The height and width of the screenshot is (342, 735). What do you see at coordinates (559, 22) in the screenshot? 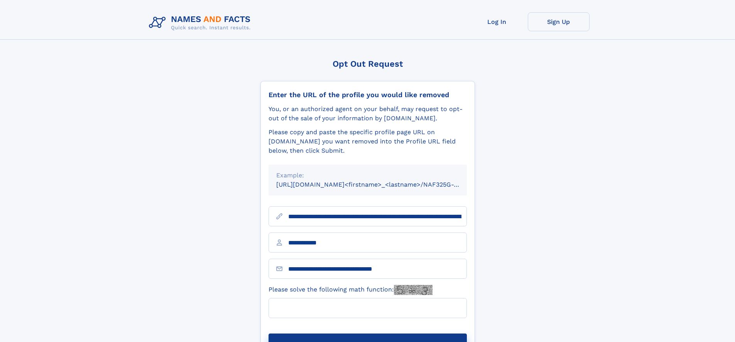
I see `a: Sign Up` at bounding box center [559, 22].